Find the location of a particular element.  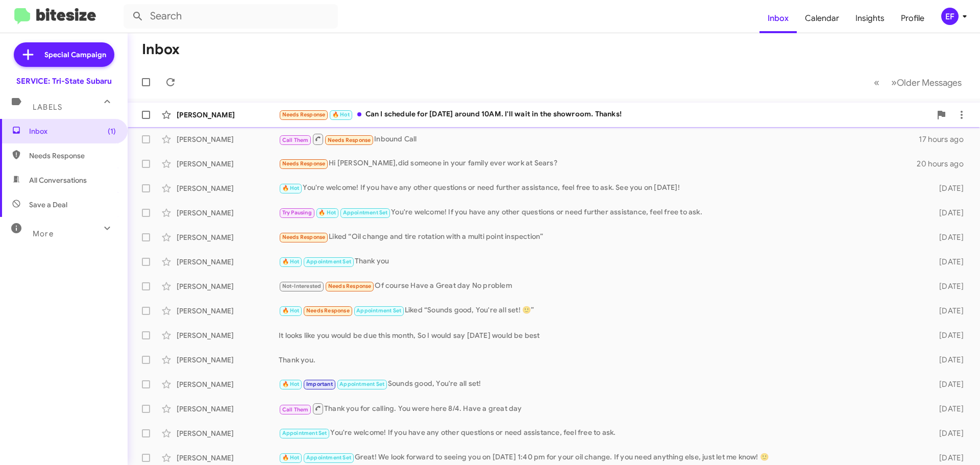

div: Thank you for calling. You were here 8/4. Have a great day is located at coordinates (601, 409).